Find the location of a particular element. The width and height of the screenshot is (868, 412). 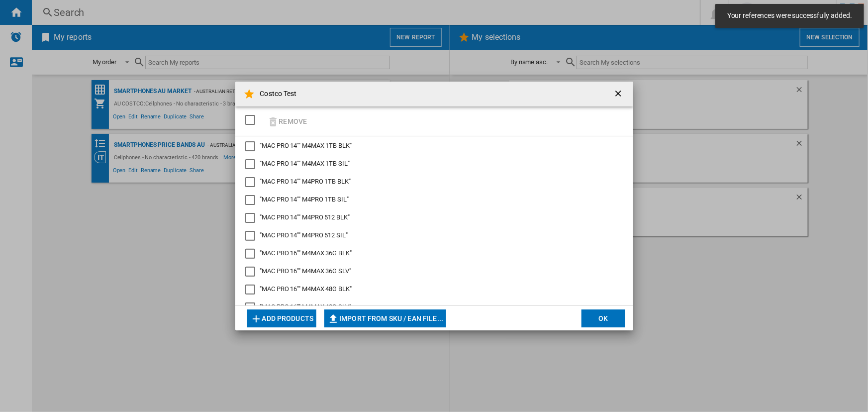

md-checkbox: SELECTIONS.EDITION_POPUP.SELECT_DESELECT is located at coordinates (253, 119).